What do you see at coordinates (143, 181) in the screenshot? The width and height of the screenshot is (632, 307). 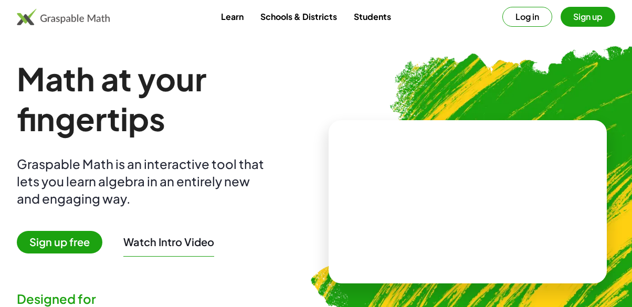 I see `div: Graspable Math is an interactive tool that lets you learn algebra in an entirely new and engaging...` at bounding box center [143, 181].